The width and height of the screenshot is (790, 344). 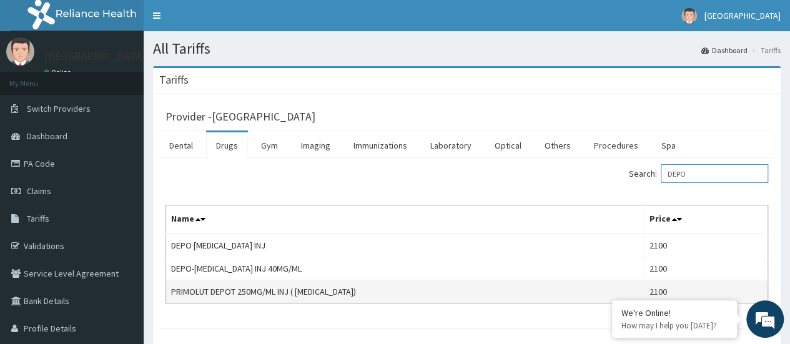 What do you see at coordinates (137, 78) in the screenshot?
I see `div: Chat with us now` at bounding box center [137, 78].